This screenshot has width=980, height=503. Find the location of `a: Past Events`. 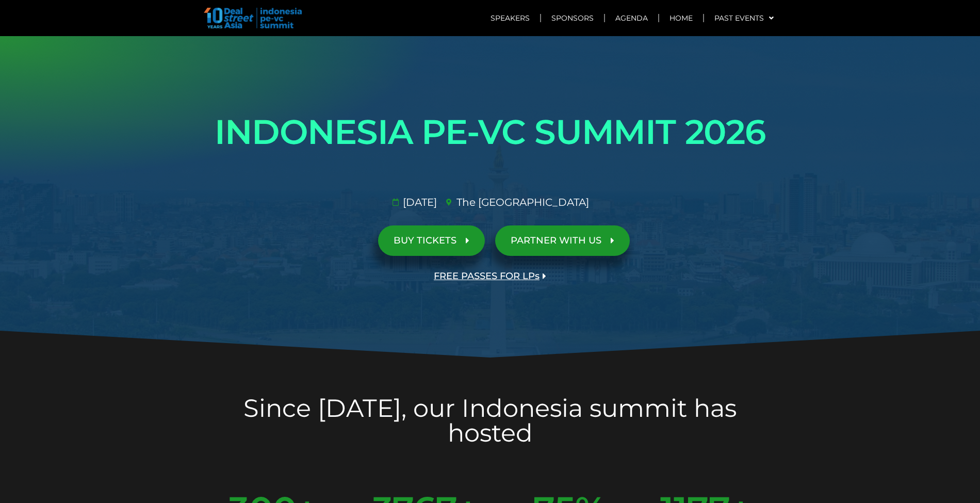

a: Past Events is located at coordinates (744, 18).